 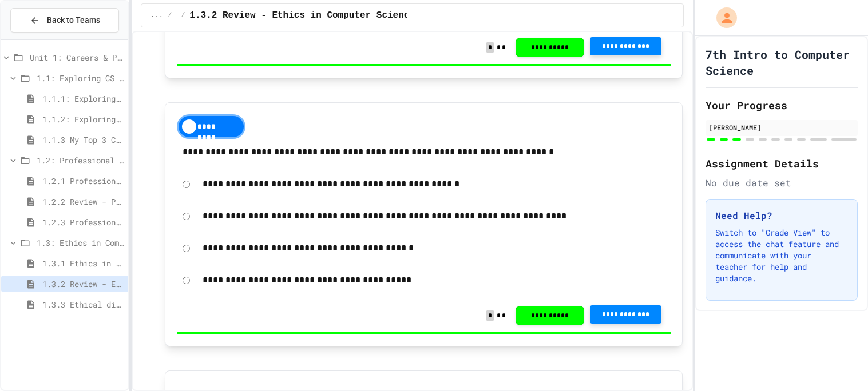 What do you see at coordinates (781, 62) in the screenshot?
I see `h1: 7th Intro to Computer Science` at bounding box center [781, 62].